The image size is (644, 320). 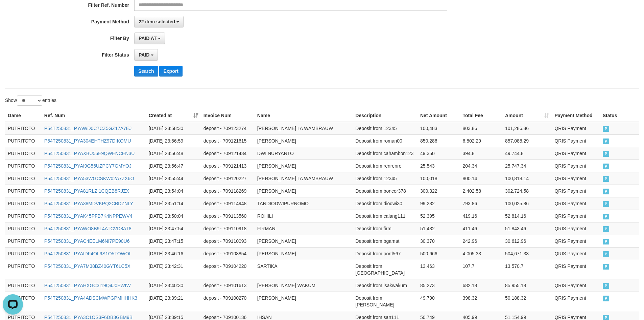 I want to click on td: deposit - 709100270, so click(x=227, y=301).